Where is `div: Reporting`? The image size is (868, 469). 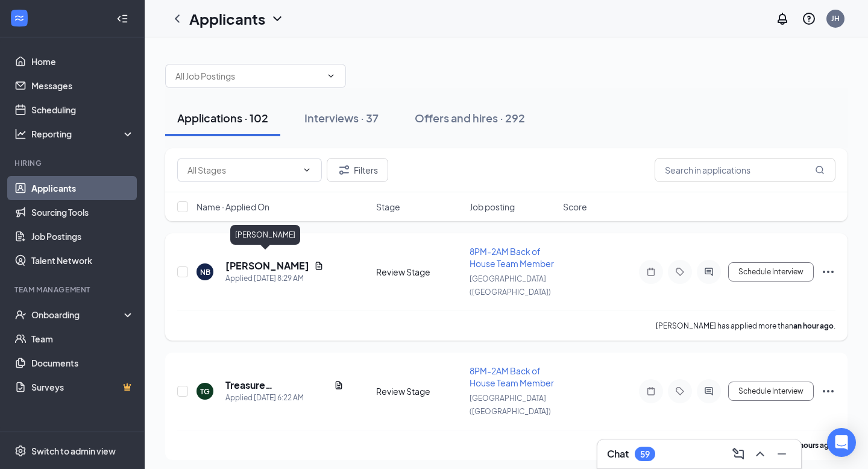
div: Reporting is located at coordinates (83, 134).